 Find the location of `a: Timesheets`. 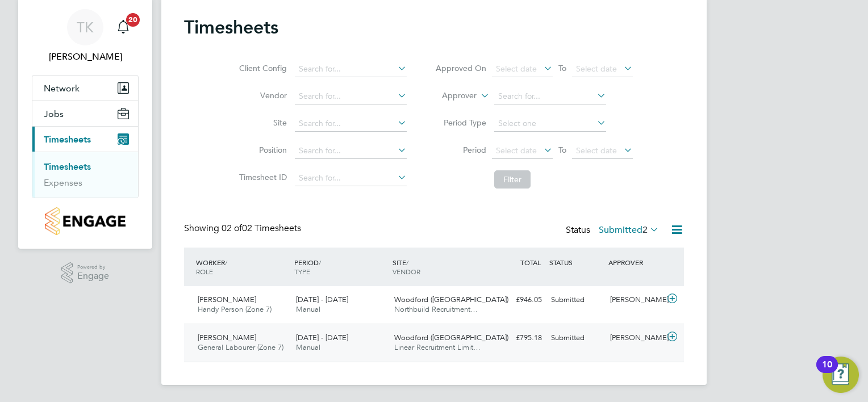

a: Timesheets is located at coordinates (67, 166).